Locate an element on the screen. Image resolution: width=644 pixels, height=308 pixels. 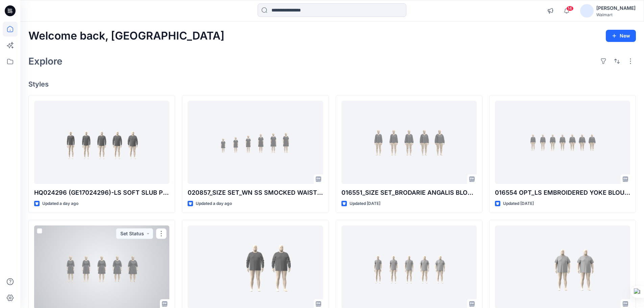
p: 016551_SIZE SET_BRODARIE ANGALIS BLOUSE-14-08-2025 is located at coordinates (409, 193).